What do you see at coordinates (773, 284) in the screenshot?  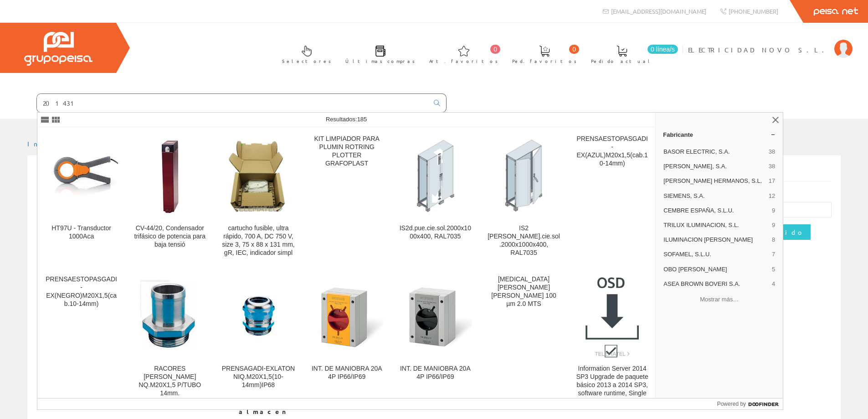 I see `span: 4` at bounding box center [773, 284].